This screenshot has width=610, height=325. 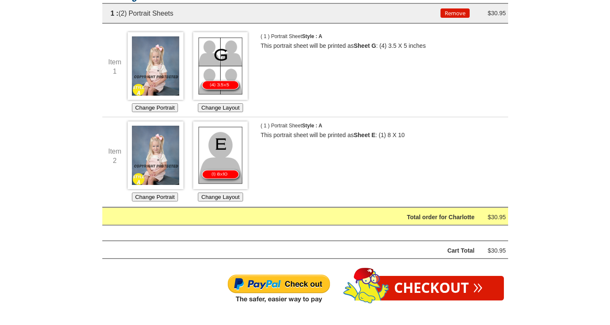 What do you see at coordinates (377, 46) in the screenshot?
I see `p: This portrait sheet will be printed as : (4) 3.5 X 5 inches` at bounding box center [377, 46].